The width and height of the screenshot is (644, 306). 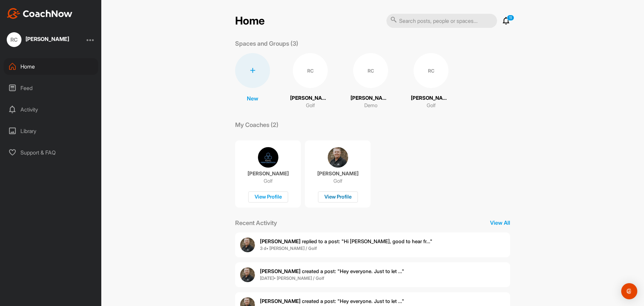 I want to click on h2: Home, so click(x=250, y=21).